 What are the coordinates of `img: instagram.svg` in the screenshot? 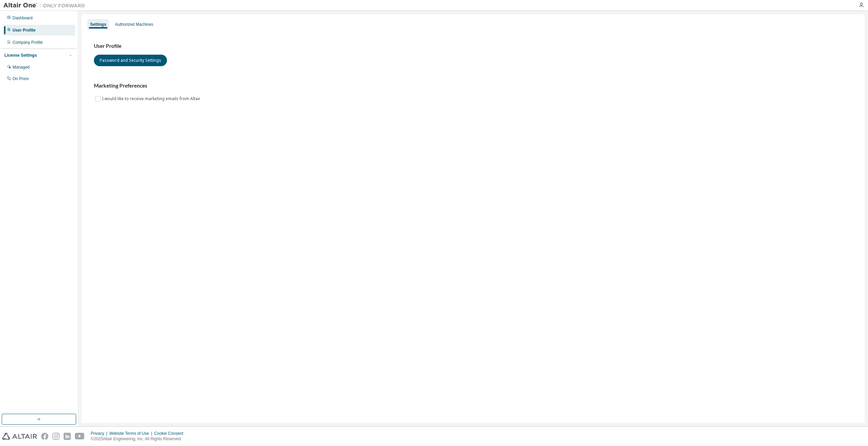 It's located at (56, 437).